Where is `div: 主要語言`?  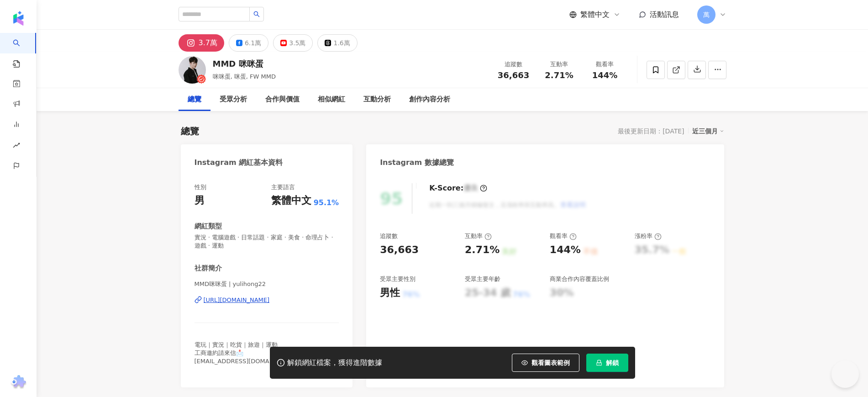
div: 主要語言 is located at coordinates (283, 188).